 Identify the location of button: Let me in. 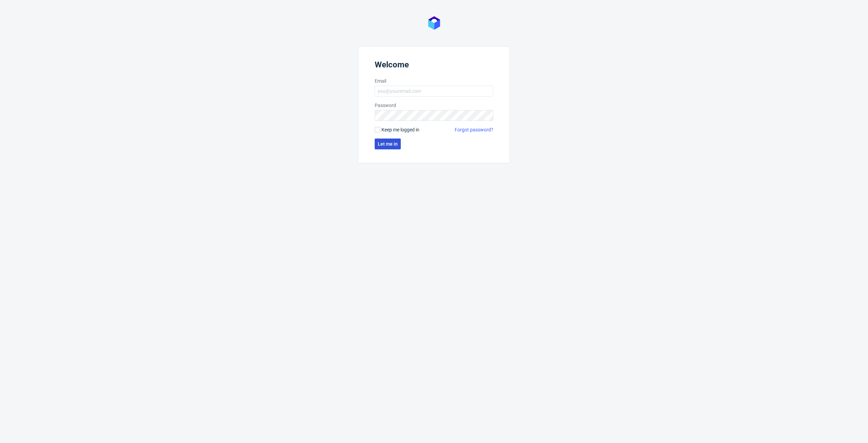
(388, 144).